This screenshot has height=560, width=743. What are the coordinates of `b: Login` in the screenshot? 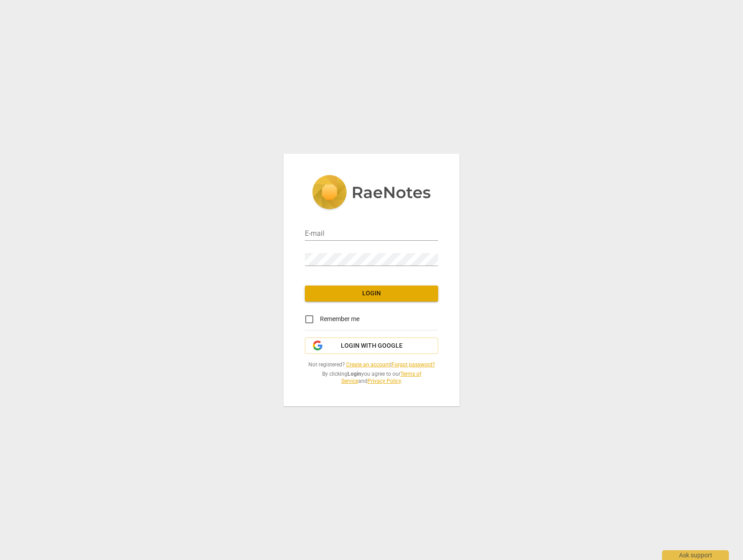 It's located at (354, 374).